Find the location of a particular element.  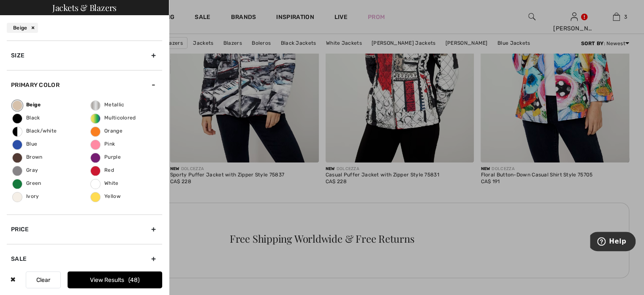

div: Beige is located at coordinates (22, 28).